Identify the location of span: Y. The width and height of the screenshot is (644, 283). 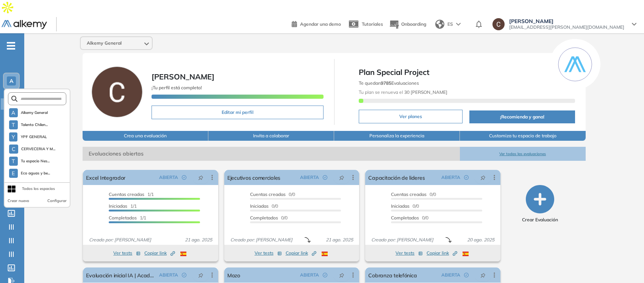
(13, 137).